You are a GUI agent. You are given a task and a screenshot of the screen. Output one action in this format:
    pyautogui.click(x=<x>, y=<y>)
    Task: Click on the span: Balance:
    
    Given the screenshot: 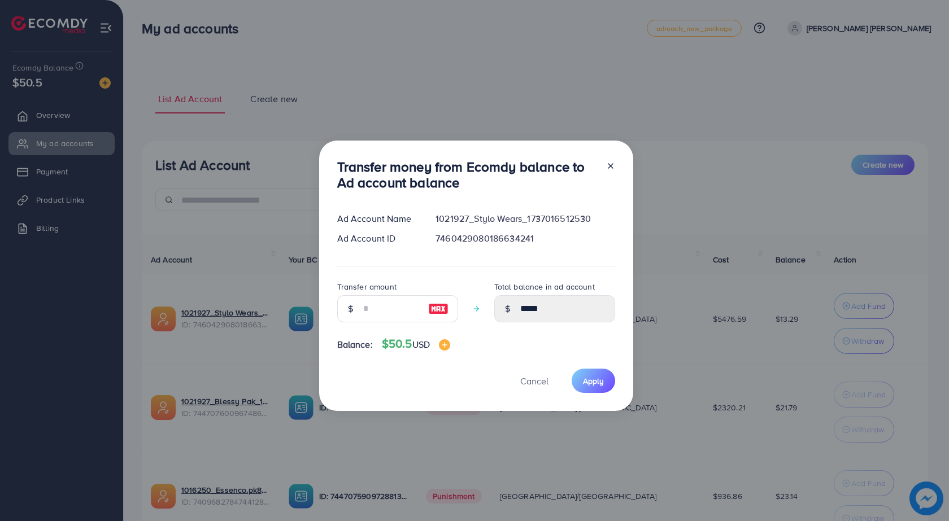 What is the action you would take?
    pyautogui.click(x=355, y=345)
    